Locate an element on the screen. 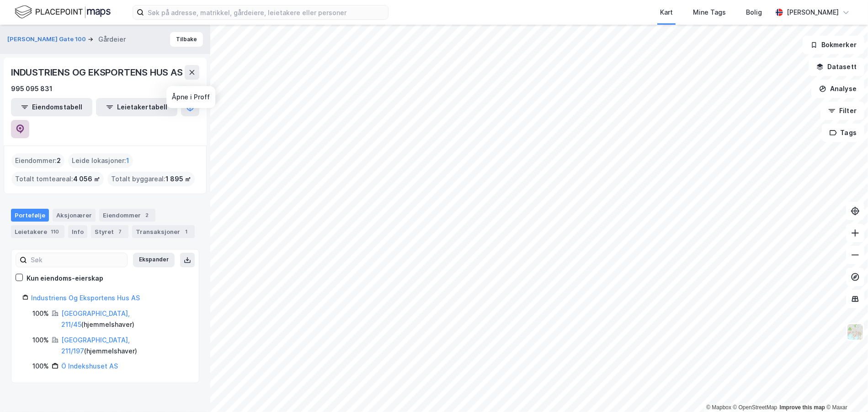  div: Eiendommer is located at coordinates (127, 215).